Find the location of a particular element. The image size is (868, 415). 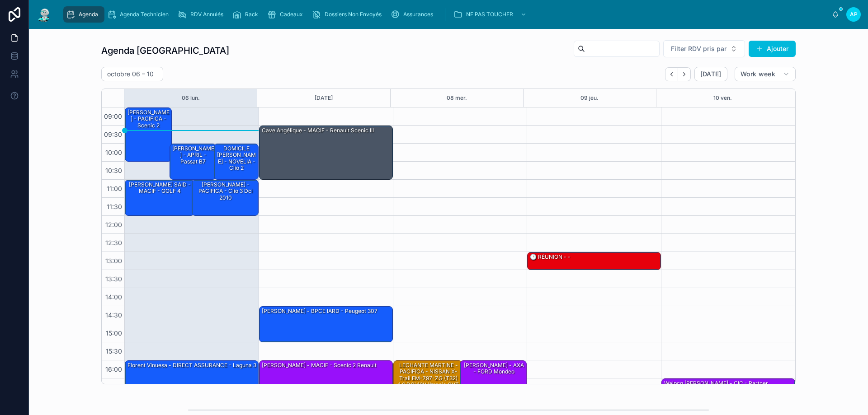

div: 06 lun. is located at coordinates (190, 98).